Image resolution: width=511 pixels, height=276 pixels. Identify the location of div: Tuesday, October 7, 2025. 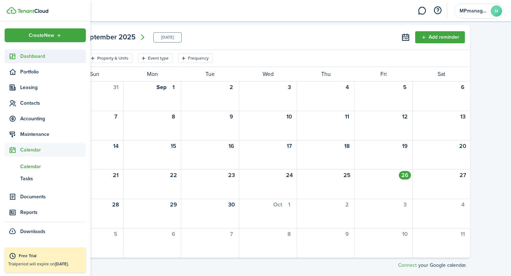
(231, 234).